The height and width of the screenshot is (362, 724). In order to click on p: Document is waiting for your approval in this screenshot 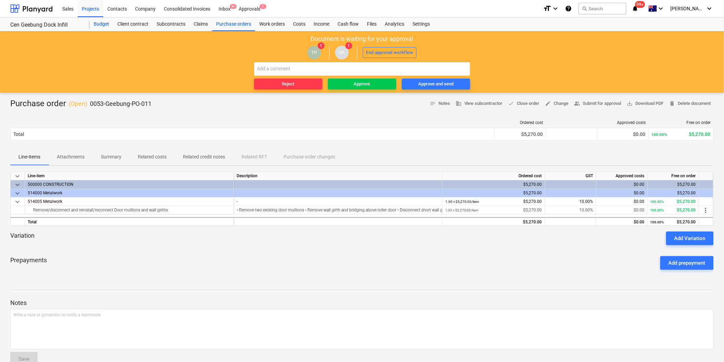, I will do `click(362, 39)`.